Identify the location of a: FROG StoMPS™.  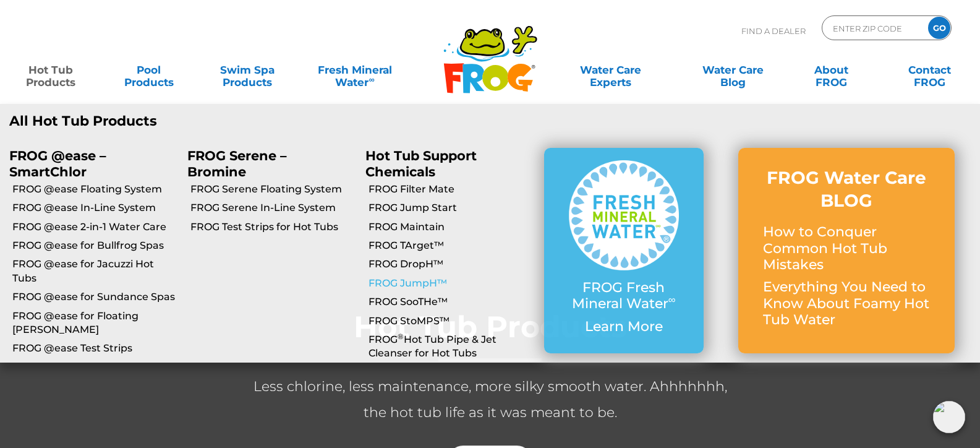
(451, 321).